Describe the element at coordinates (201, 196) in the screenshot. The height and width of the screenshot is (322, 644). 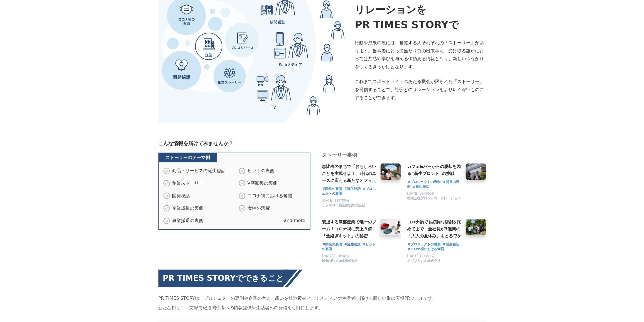
I see `span: 開発秘話` at that location.